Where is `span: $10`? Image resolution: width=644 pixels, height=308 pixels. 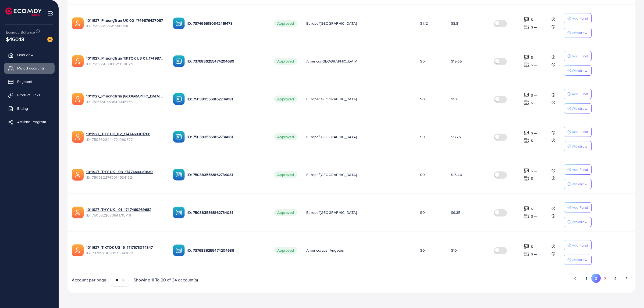 span: $10 is located at coordinates (454, 251).